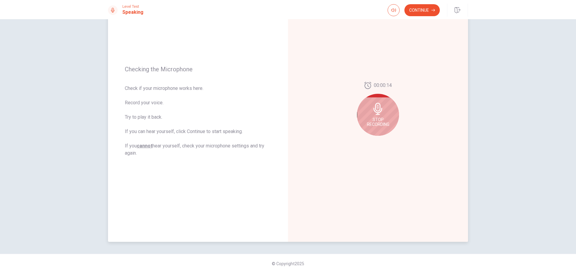 This screenshot has width=576, height=273. Describe the element at coordinates (422, 10) in the screenshot. I see `button: Continue` at that location.